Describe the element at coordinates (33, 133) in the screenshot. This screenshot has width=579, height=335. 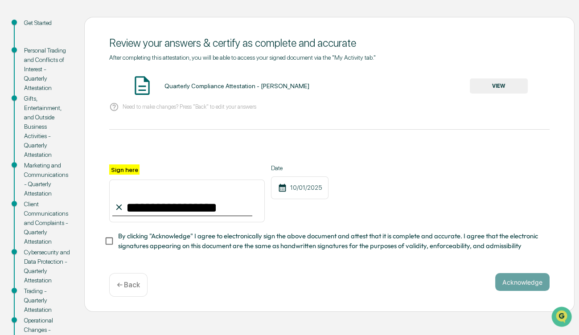
I see `a: 🔎Data Lookup` at that location.